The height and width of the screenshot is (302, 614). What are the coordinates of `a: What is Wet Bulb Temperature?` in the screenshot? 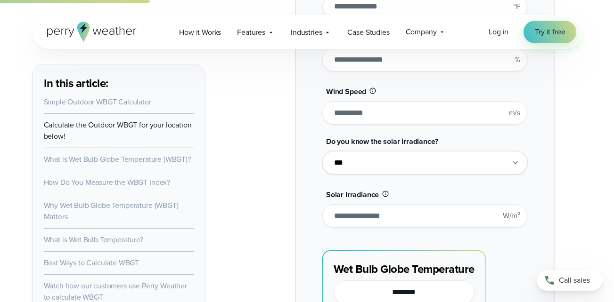 It's located at (93, 240).